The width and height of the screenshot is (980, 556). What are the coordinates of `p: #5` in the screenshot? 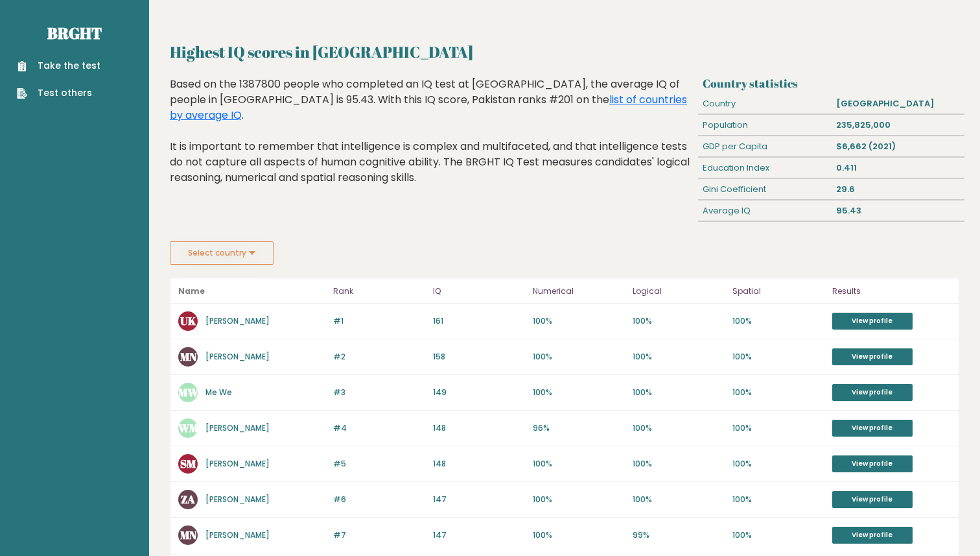 It's located at (379, 463).